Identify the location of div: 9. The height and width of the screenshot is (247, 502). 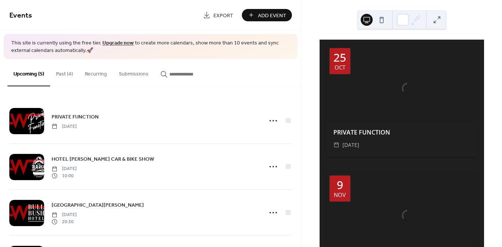
(340, 185).